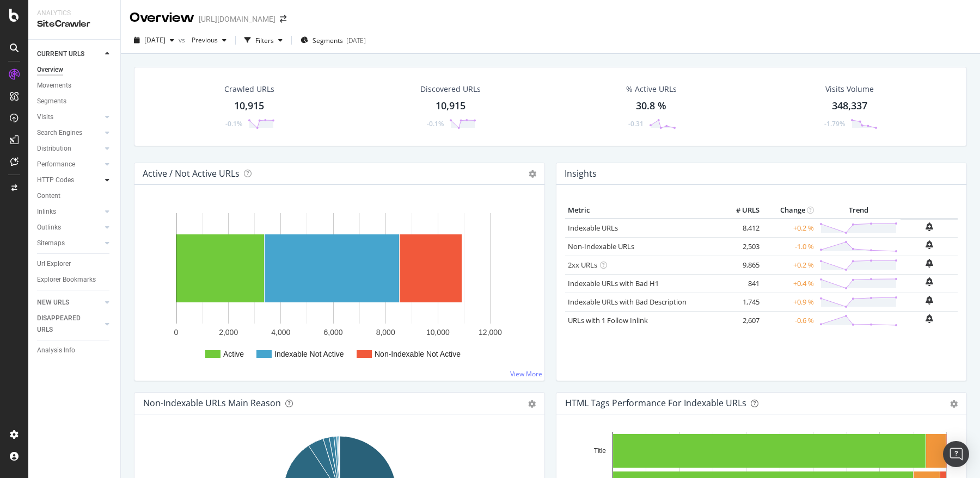 This screenshot has height=478, width=980. What do you see at coordinates (74, 280) in the screenshot?
I see `a: Explorer Bookmarks` at bounding box center [74, 280].